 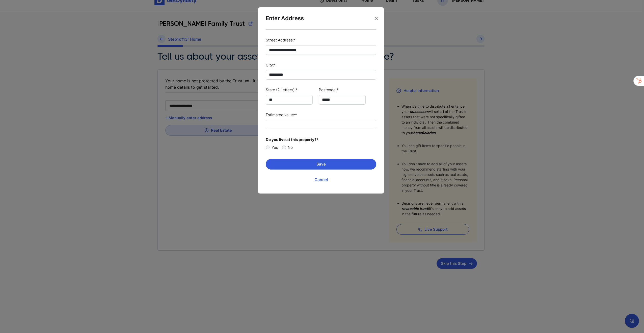 I want to click on label: Postcode:*, so click(x=328, y=90).